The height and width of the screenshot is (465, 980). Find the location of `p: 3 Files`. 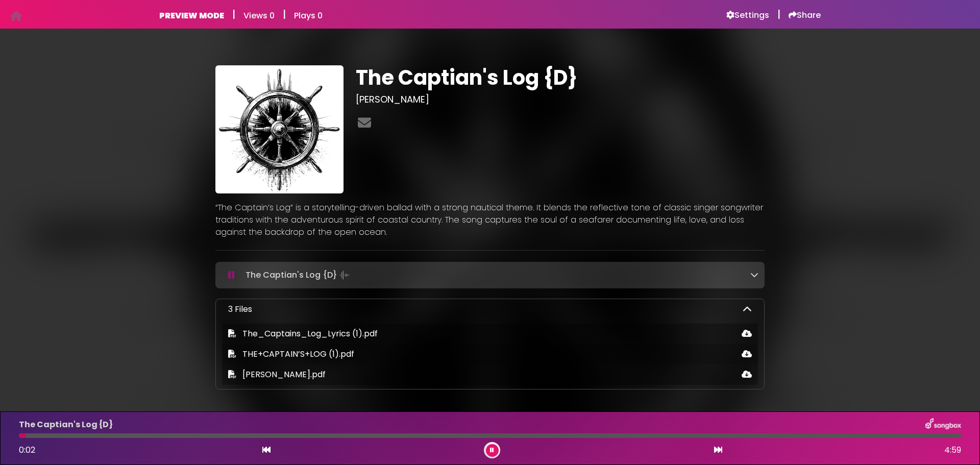

p: 3 Files is located at coordinates (240, 310).